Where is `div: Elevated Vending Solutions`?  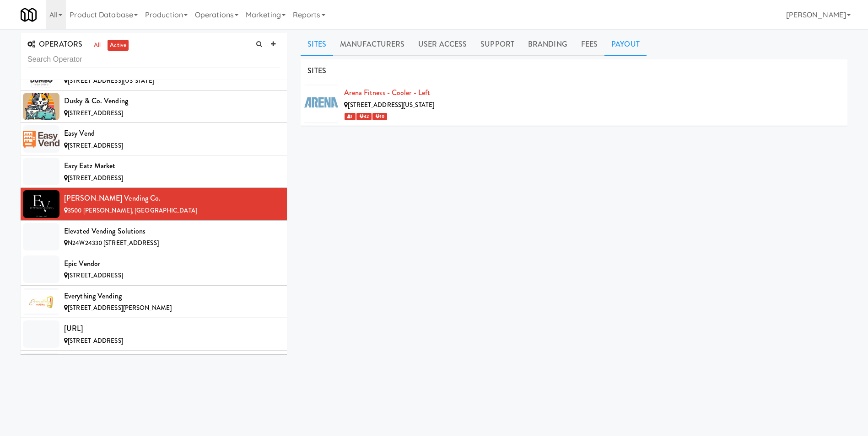
div: Elevated Vending Solutions is located at coordinates (172, 231).